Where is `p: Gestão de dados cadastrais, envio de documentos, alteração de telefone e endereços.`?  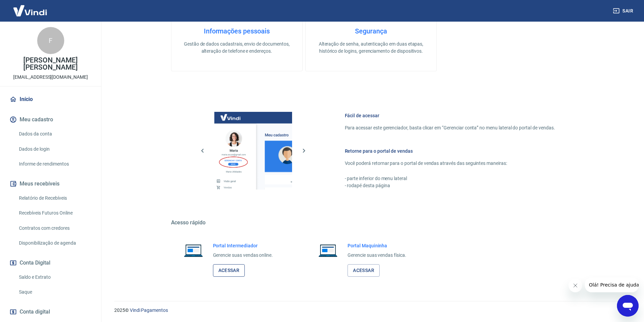
p: Gestão de dados cadastrais, envio de documentos, alteração de telefone e endereços. is located at coordinates (237, 48).